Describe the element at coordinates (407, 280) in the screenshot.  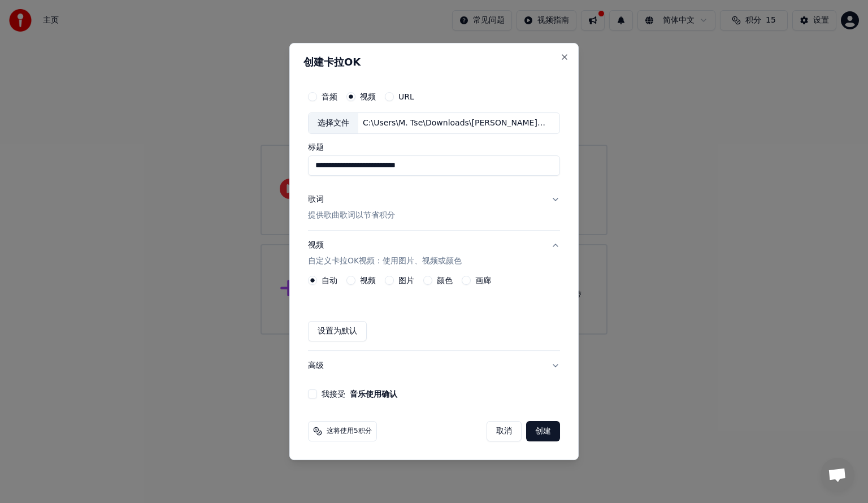
I see `label: 图片` at that location.